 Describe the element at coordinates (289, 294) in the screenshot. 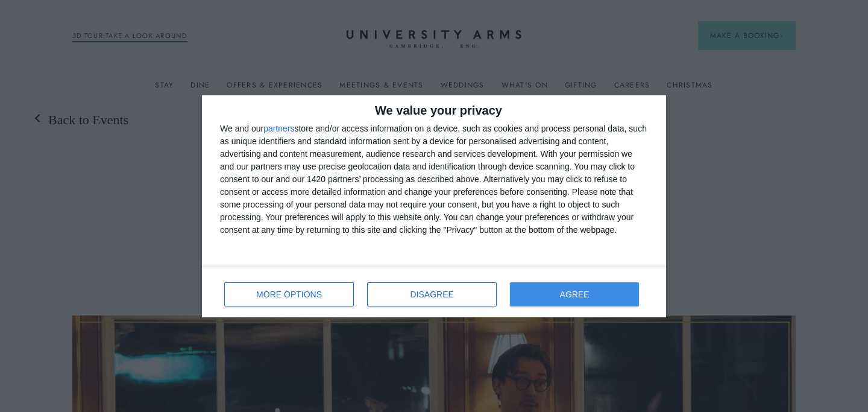

I see `button: MORE OPTIONS` at that location.